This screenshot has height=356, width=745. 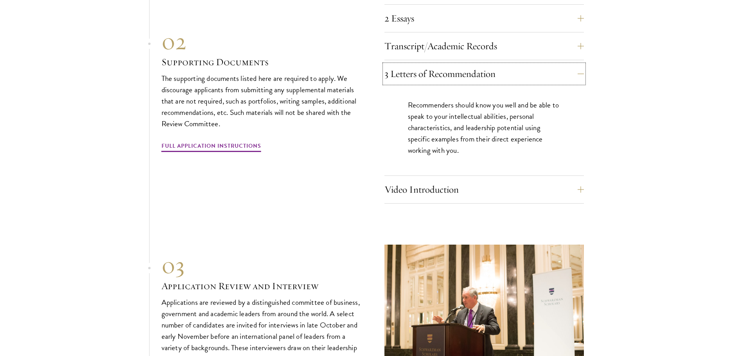 What do you see at coordinates (484, 46) in the screenshot?
I see `button: Transcript/Academic Records` at bounding box center [484, 46].